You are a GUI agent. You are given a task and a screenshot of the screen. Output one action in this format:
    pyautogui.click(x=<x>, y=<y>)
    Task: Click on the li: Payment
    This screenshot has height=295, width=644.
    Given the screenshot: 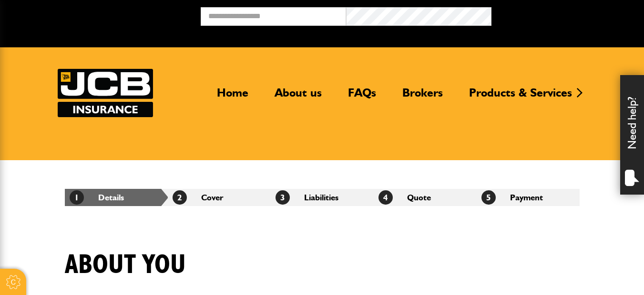 What is the action you would take?
    pyautogui.click(x=528, y=197)
    